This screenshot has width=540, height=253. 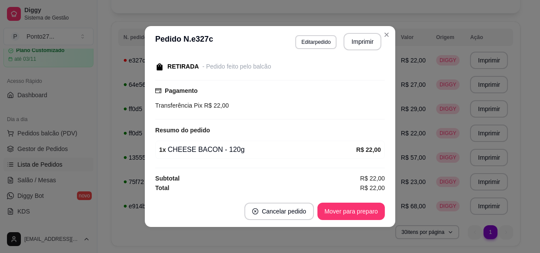 What do you see at coordinates (167, 179) in the screenshot?
I see `strong: Subtotal` at bounding box center [167, 179].